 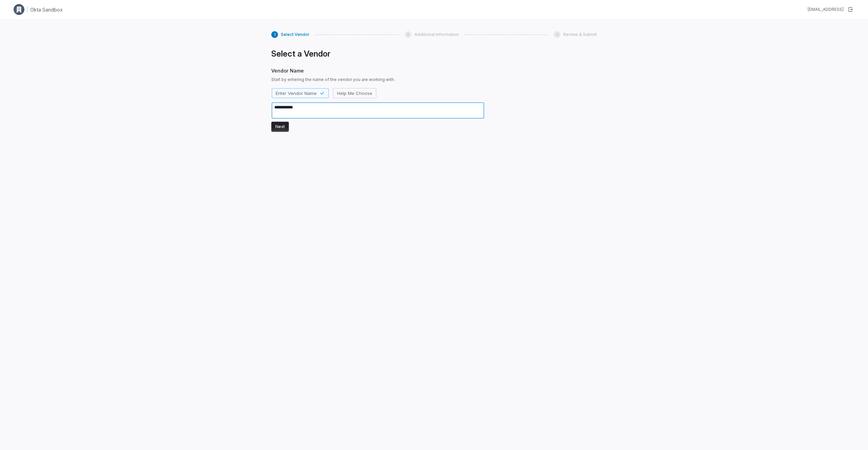 What do you see at coordinates (275, 35) in the screenshot?
I see `div: 1` at bounding box center [275, 35].